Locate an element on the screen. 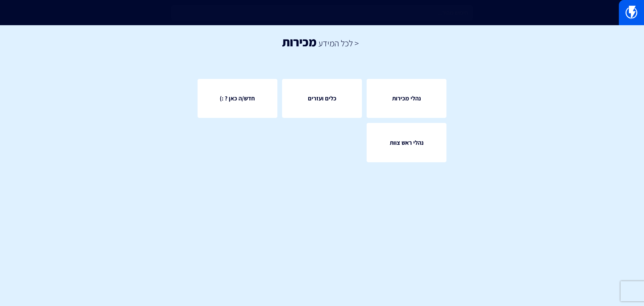 This screenshot has height=306, width=644. span: נהלי ראש צוות is located at coordinates (407, 143).